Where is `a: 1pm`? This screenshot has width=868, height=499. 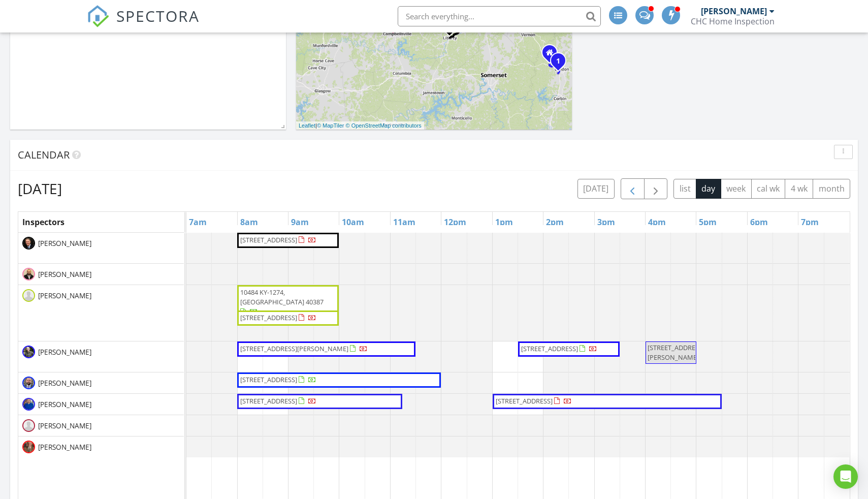
a: 1pm is located at coordinates (504, 222).